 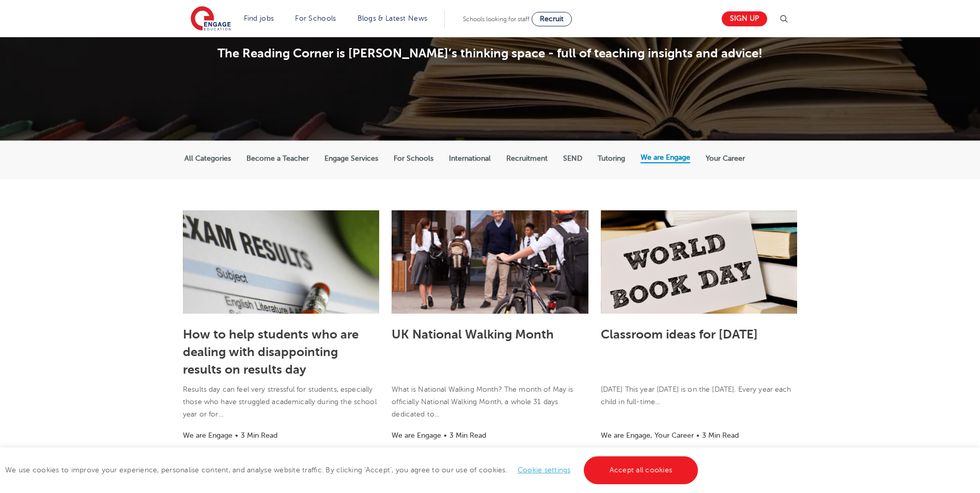 What do you see at coordinates (277, 159) in the screenshot?
I see `label: Become a Teacher` at bounding box center [277, 159].